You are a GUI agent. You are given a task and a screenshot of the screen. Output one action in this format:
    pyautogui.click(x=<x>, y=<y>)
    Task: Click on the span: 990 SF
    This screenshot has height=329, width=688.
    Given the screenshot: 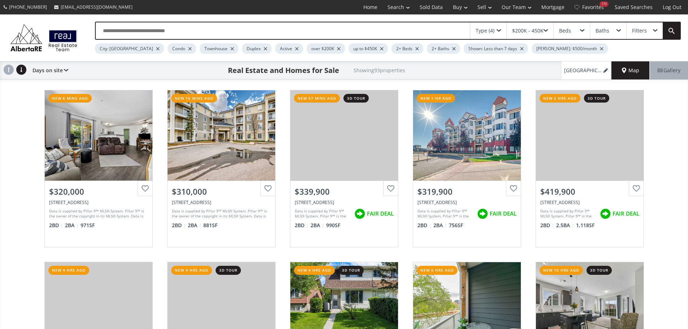 What is the action you would take?
    pyautogui.click(x=333, y=225)
    